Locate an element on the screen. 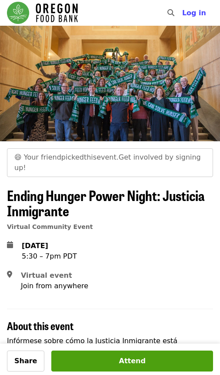  a: Virtual event is located at coordinates (47, 275).